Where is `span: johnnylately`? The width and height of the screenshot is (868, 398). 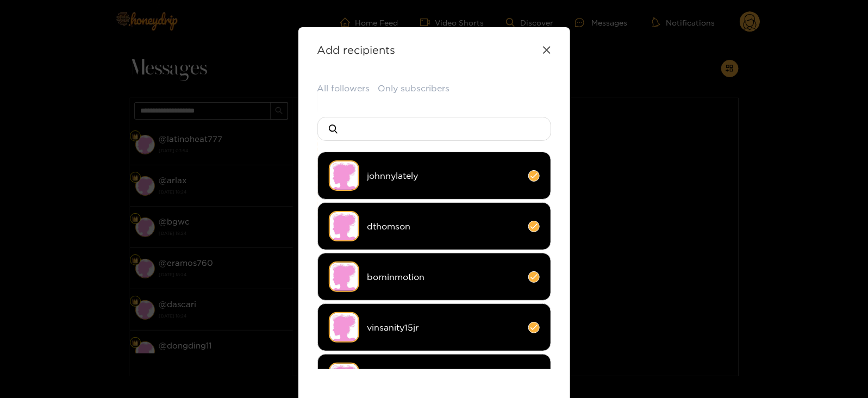
span: johnnylately is located at coordinates (444, 176).